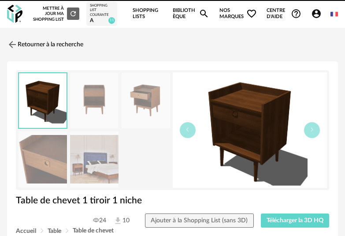 The width and height of the screenshot is (345, 236). Describe the element at coordinates (111, 20) in the screenshot. I see `span: 11` at that location.